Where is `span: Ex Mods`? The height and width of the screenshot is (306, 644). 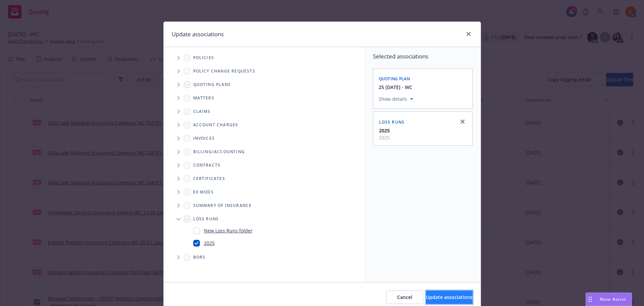
span: Ex Mods is located at coordinates (203, 192).